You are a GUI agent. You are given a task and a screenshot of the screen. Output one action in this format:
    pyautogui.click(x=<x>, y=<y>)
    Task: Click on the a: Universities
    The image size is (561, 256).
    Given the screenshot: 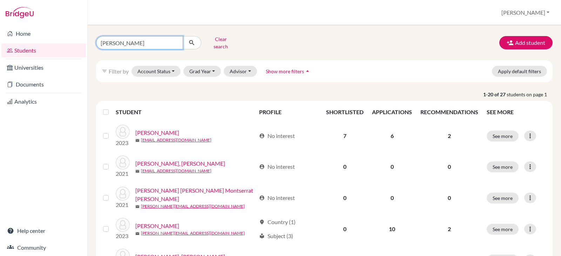 What is the action you would take?
    pyautogui.click(x=43, y=68)
    